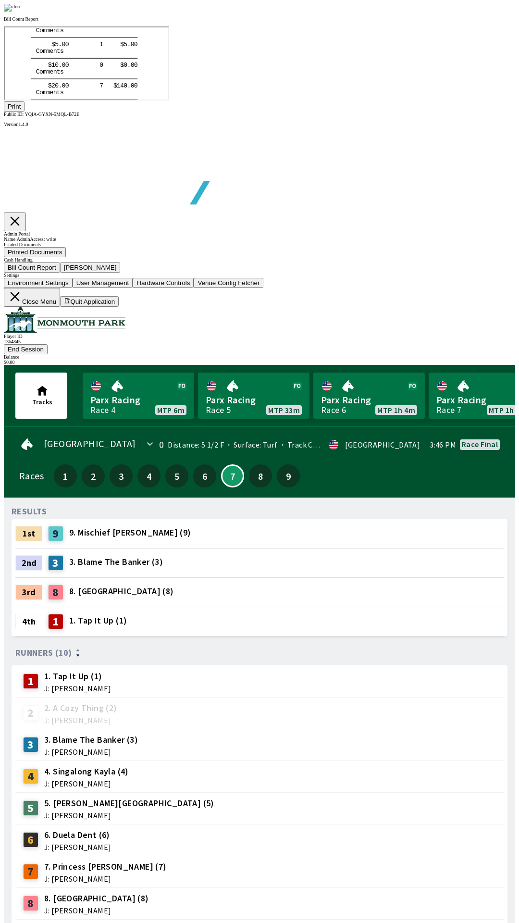 The width and height of the screenshot is (519, 923). What do you see at coordinates (38, 283) in the screenshot?
I see `button: Environment Settings` at bounding box center [38, 283].